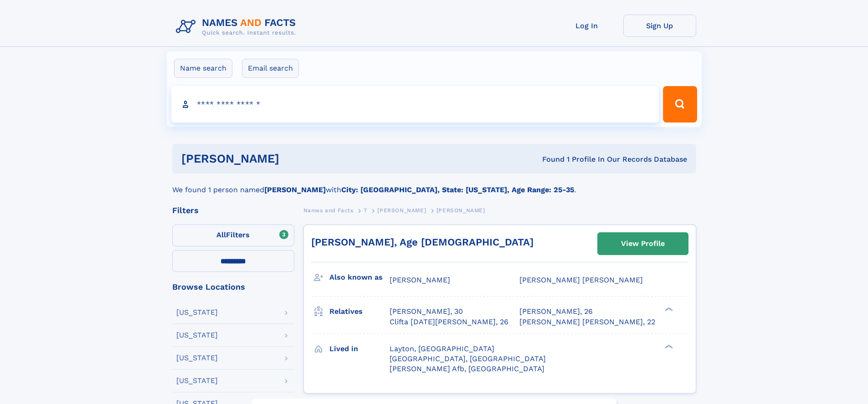  I want to click on input: search input, so click(415, 104).